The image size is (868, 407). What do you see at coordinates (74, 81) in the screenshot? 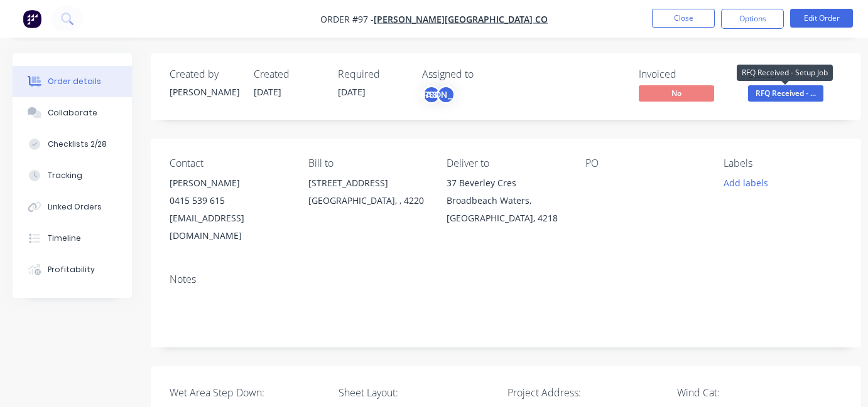
I see `div: Order details` at bounding box center [74, 81].